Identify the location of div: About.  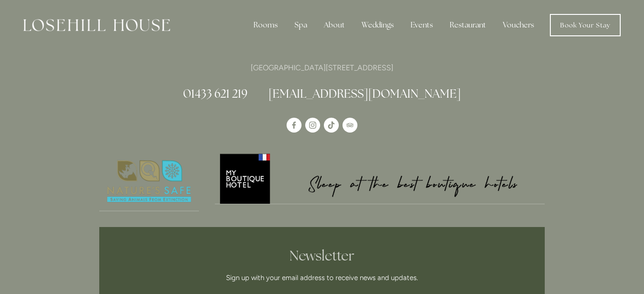
(334, 25).